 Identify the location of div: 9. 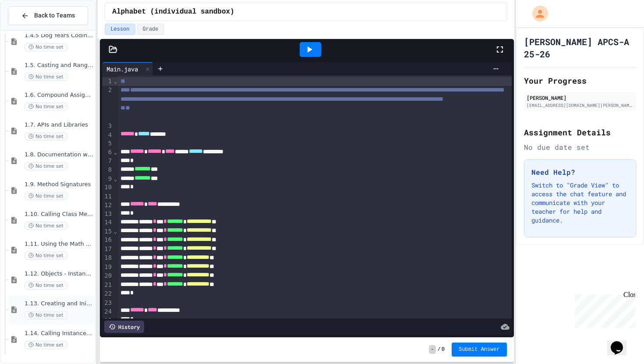
(107, 179).